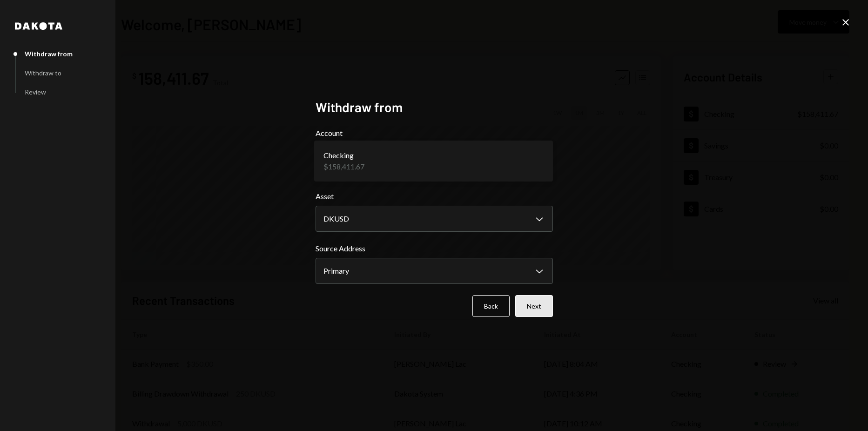 This screenshot has width=868, height=431. What do you see at coordinates (434, 271) in the screenshot?
I see `button: Source Address` at bounding box center [434, 271].